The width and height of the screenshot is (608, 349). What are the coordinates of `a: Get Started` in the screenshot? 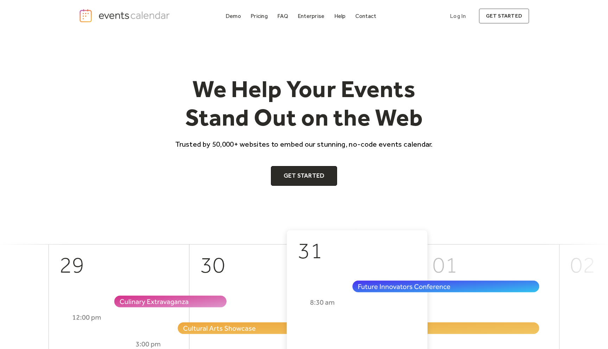 It's located at (304, 176).